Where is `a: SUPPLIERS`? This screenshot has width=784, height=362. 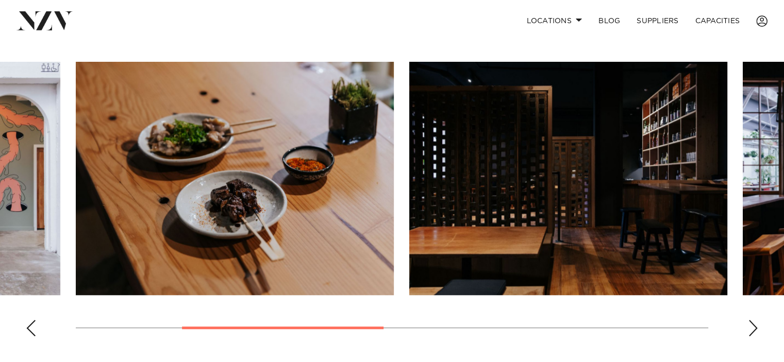
a: SUPPLIERS is located at coordinates (657, 21).